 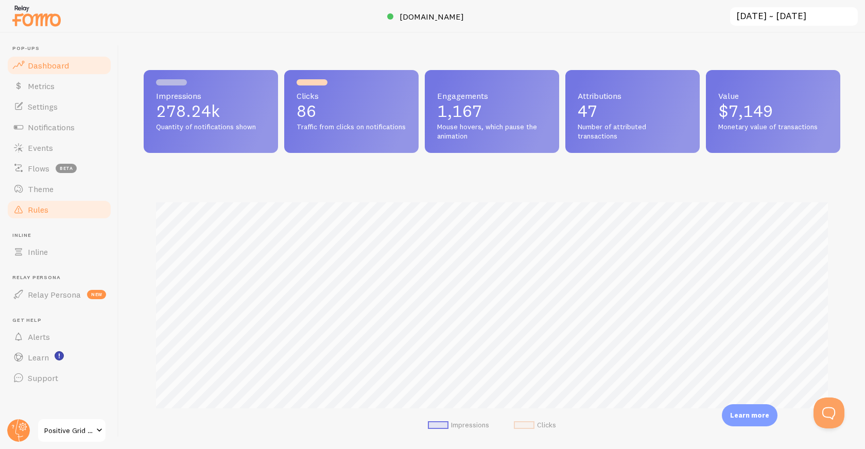 I want to click on span: Impressions, so click(x=211, y=96).